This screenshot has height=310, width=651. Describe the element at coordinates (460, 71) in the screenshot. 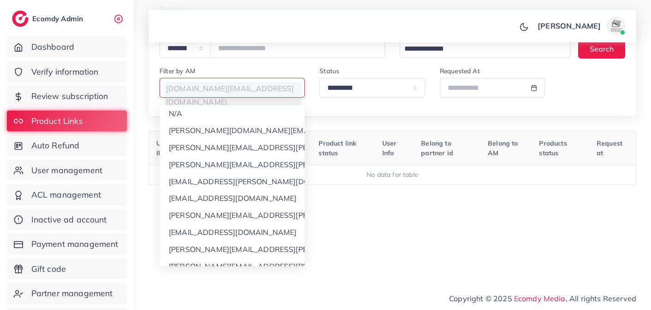

I see `label: Requested At` at that location.